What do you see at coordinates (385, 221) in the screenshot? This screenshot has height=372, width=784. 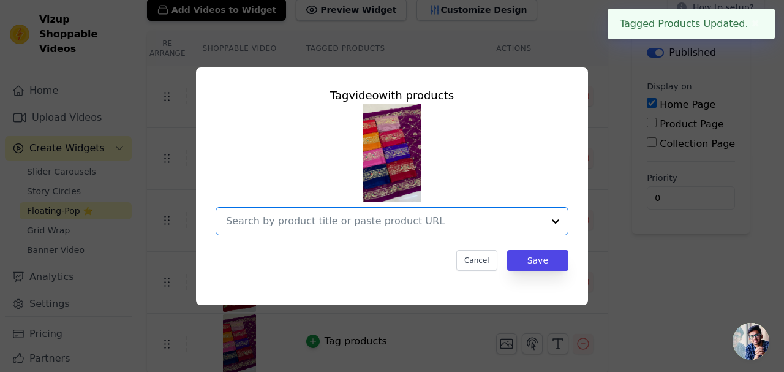 I see `input: Search by product title or paste product URL` at bounding box center [385, 221].